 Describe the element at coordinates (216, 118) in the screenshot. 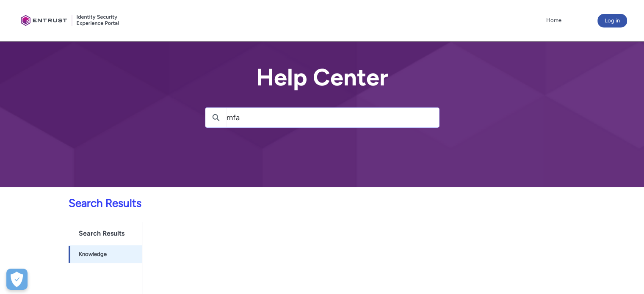

I see `button: Search` at that location.